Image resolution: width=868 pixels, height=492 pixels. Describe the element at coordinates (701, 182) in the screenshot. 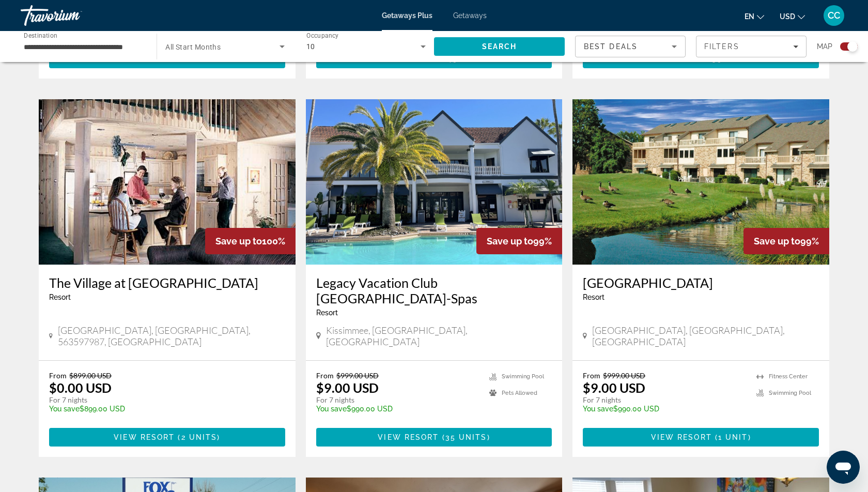

I see `a: Grand Palms Resort Villas` at that location.